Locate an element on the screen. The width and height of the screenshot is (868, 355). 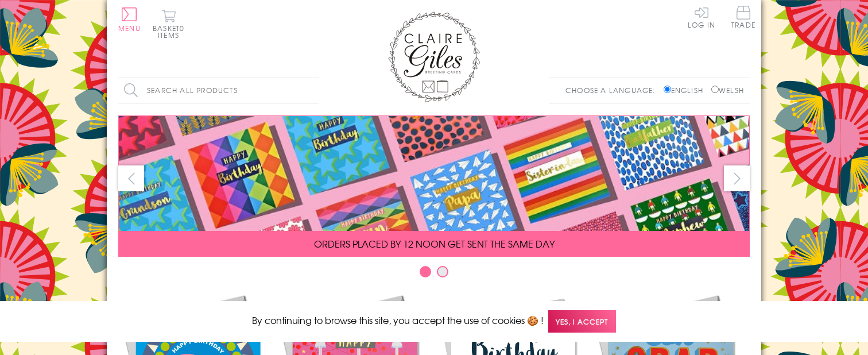
button: Carousel Page 1 (Current Slide) is located at coordinates (425, 272).